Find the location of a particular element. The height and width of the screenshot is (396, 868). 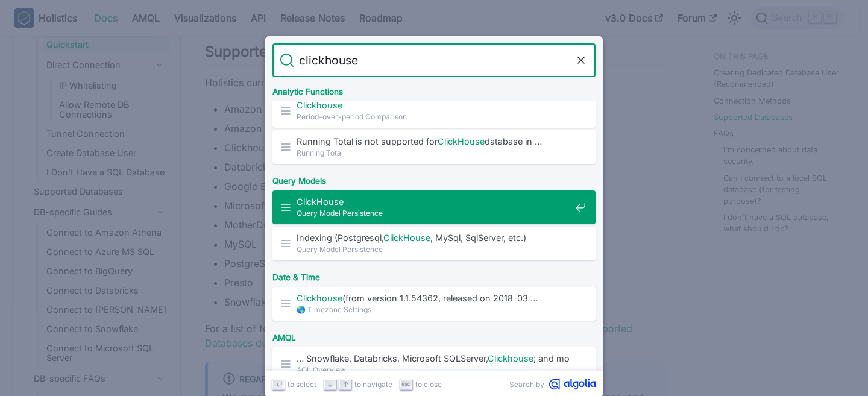

a: Indexing (Postgresql,ClickHouse, MySql, SqlServer, etc.)Query Model Persistence is located at coordinates (434, 243).